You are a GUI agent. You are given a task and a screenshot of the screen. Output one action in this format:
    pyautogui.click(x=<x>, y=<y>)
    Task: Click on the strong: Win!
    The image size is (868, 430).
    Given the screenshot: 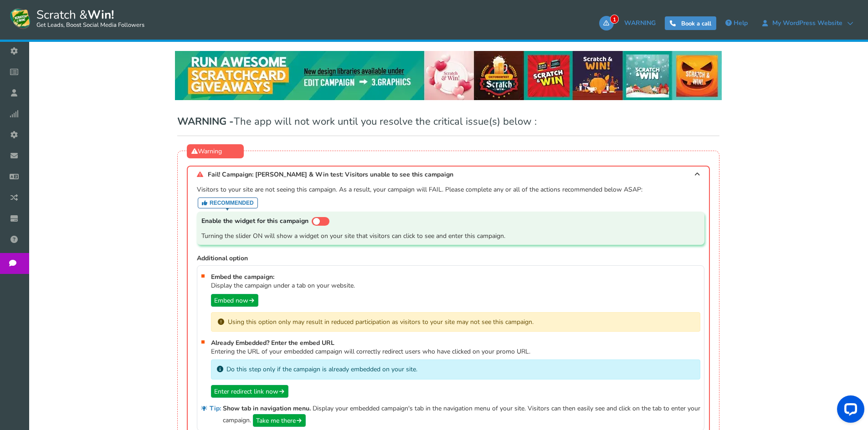 What is the action you would take?
    pyautogui.click(x=100, y=15)
    